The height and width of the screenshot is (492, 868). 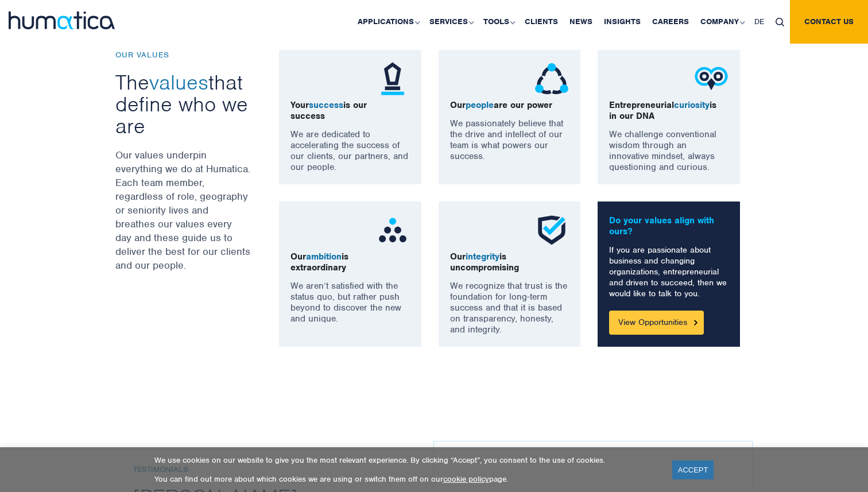 What do you see at coordinates (350, 111) in the screenshot?
I see `p: Your is our success` at bounding box center [350, 111].